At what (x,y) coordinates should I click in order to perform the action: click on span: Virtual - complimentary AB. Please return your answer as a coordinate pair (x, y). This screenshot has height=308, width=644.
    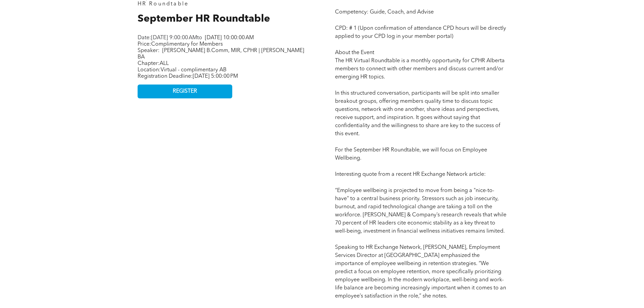
    Looking at the image, I should click on (194, 70).